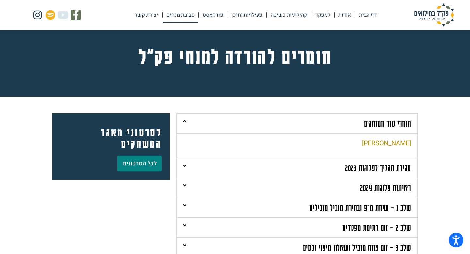 The image size is (470, 254). Describe the element at coordinates (323, 15) in the screenshot. I see `a: למפקד` at that location.